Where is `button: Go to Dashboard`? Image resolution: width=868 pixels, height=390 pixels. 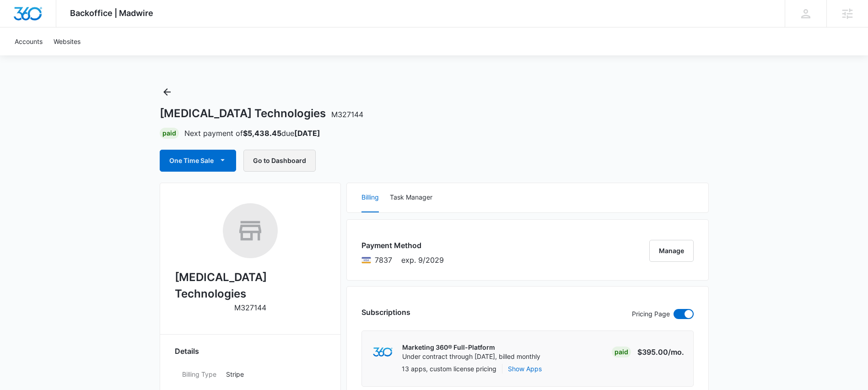
button: Go to Dashboard is located at coordinates (279, 160).